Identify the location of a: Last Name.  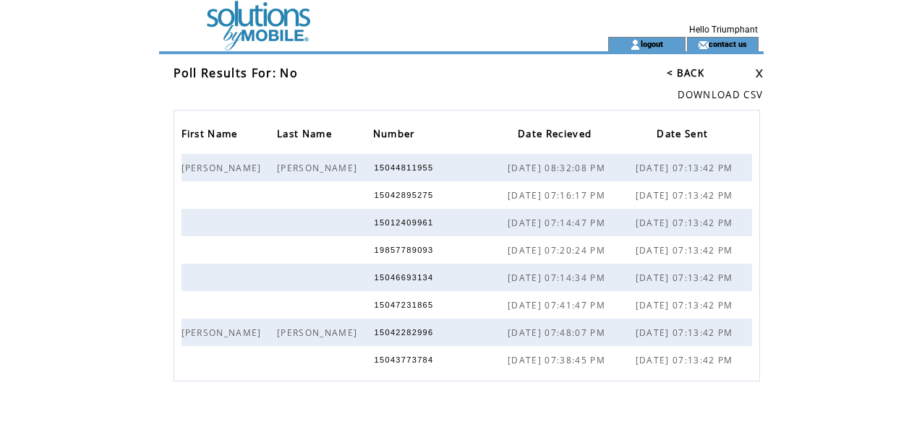
(308, 135).